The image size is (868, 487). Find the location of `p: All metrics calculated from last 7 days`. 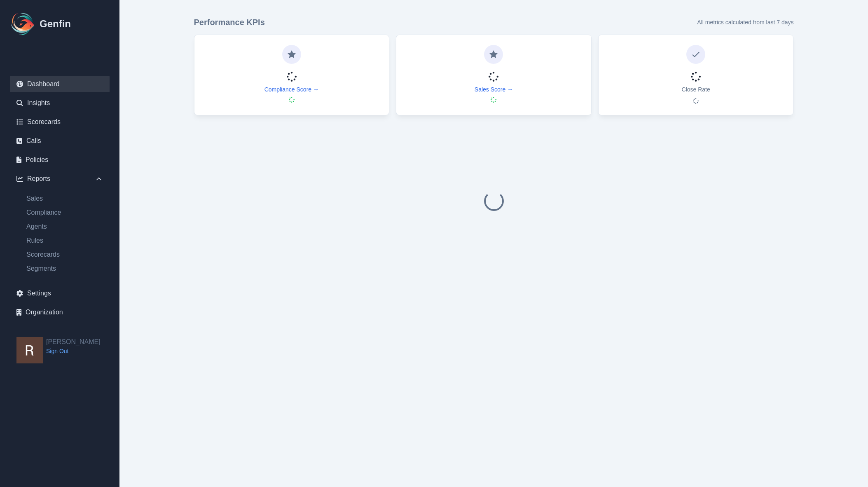

p: All metrics calculated from last 7 days is located at coordinates (746, 22).